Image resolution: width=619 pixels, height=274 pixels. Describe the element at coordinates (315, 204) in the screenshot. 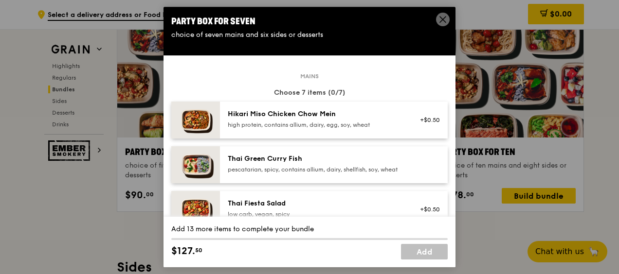

I see `div: Thai Fiesta Salad` at that location.